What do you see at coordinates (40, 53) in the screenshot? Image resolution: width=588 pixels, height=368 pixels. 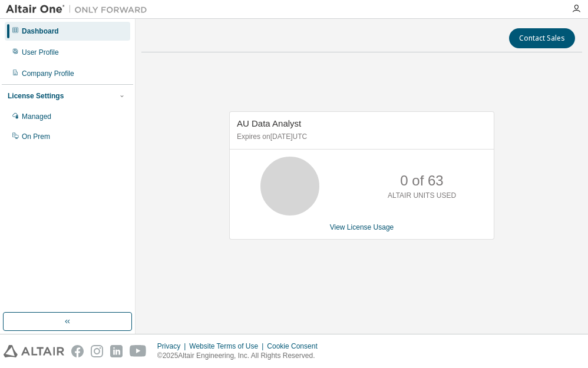 I see `div: User Profile` at bounding box center [40, 53].